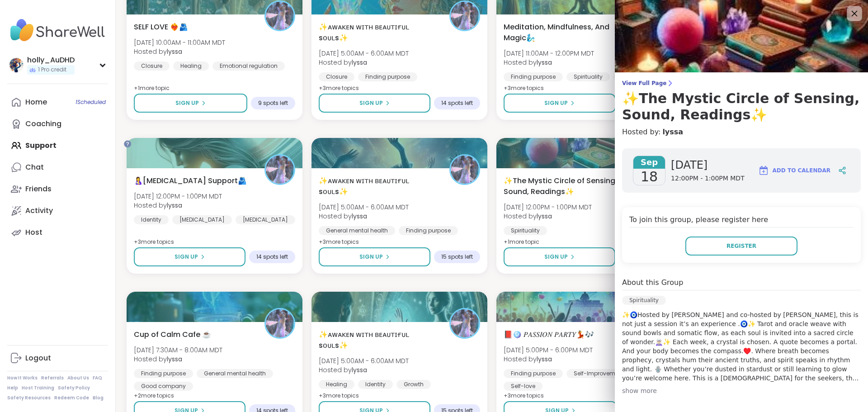  Describe the element at coordinates (34, 167) in the screenshot. I see `div: Chat` at that location.